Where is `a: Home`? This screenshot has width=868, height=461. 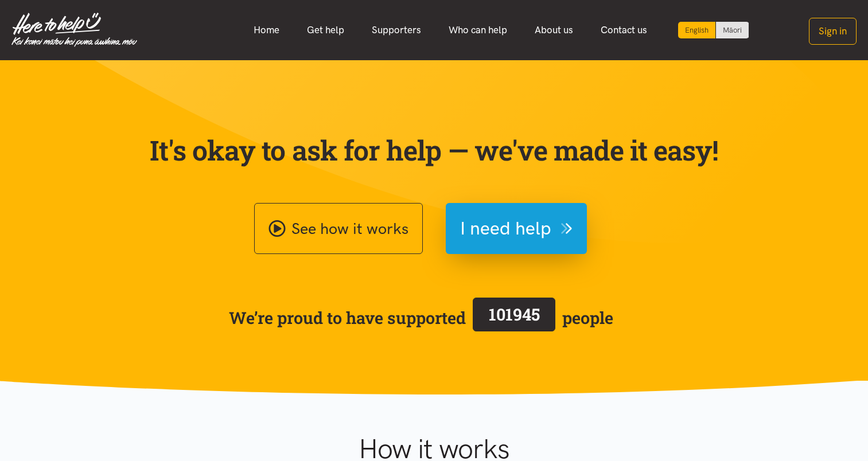 a: Home is located at coordinates (266, 30).